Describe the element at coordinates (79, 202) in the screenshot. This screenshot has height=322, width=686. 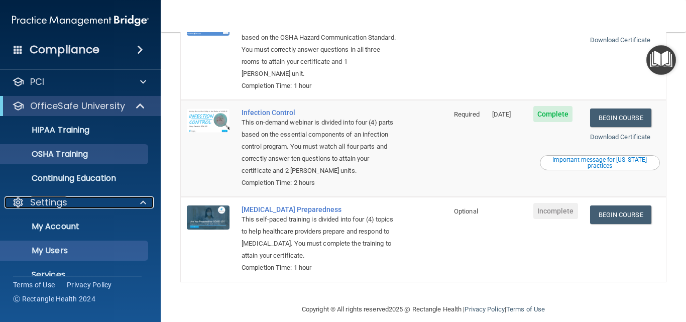
I see `a: Settings` at that location.